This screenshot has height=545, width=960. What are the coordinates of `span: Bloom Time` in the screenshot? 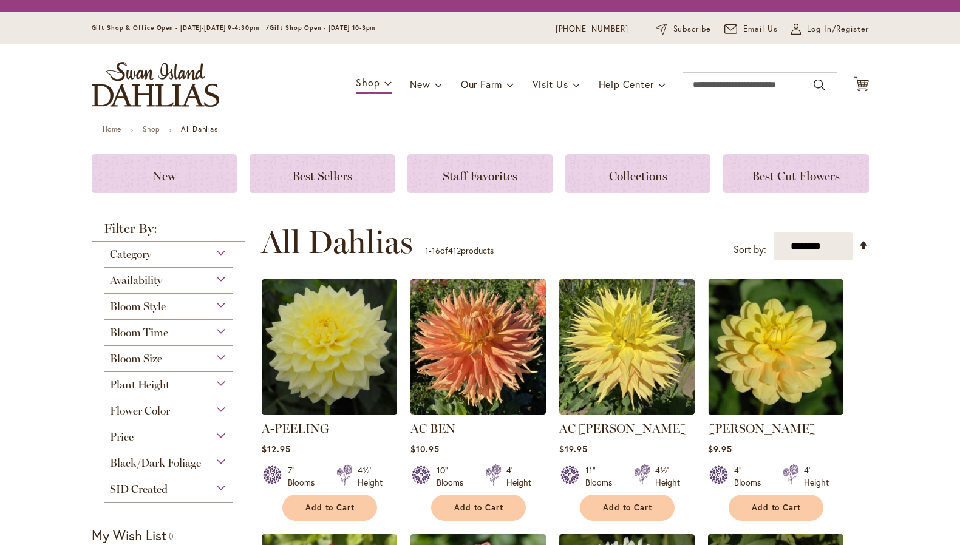 It's located at (139, 333).